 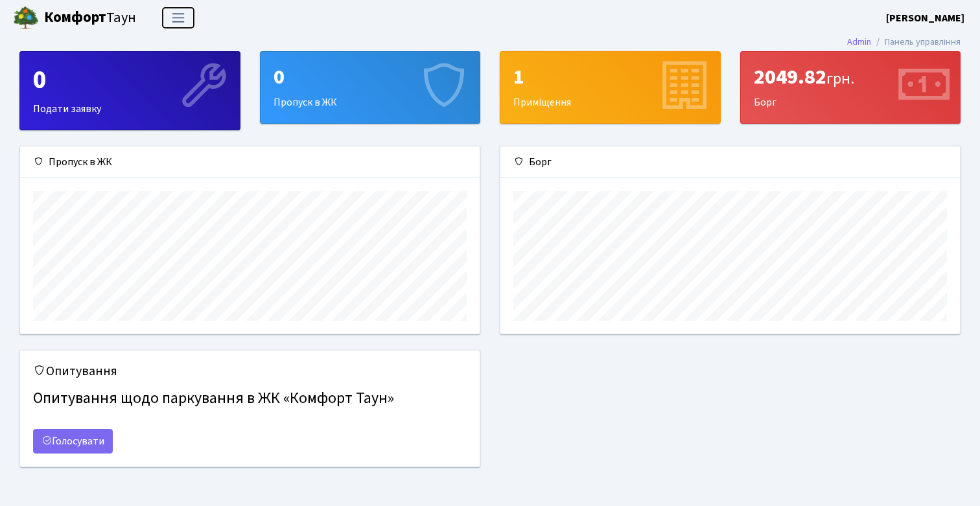 I want to click on a: 1Приміщення, so click(x=610, y=87).